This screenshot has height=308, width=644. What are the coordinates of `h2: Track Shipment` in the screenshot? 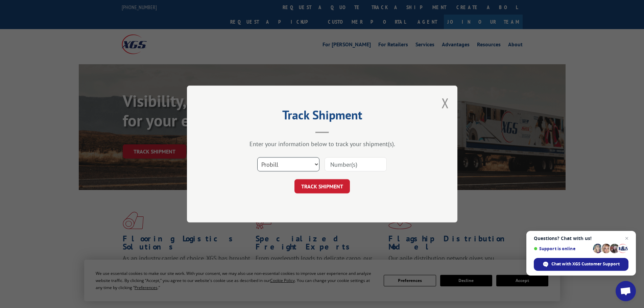 It's located at (322, 116).